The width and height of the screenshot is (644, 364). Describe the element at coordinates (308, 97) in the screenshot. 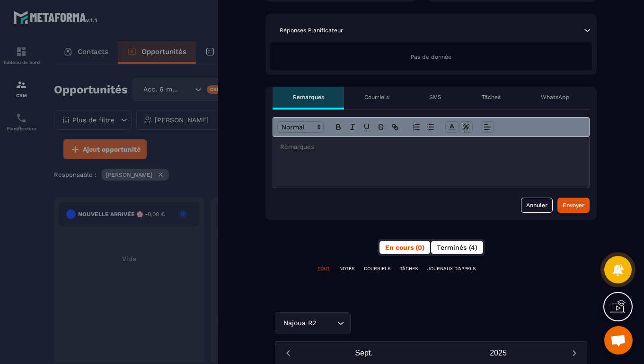

I see `p: Remarques` at that location.